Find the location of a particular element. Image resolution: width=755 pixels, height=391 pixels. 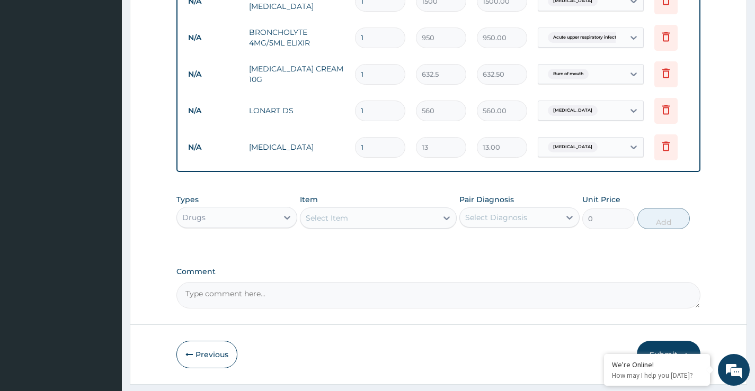

label: Unit Price is located at coordinates (601, 200).